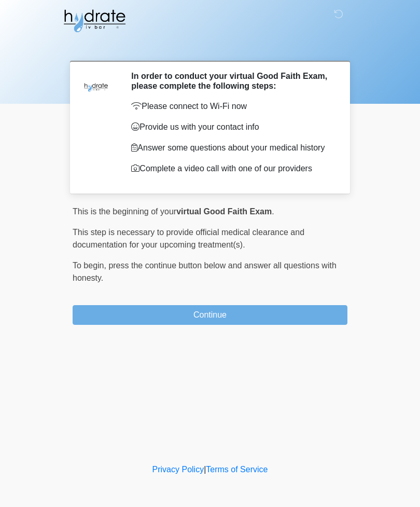  I want to click on span: This step is necessary to provide official medical clearance and documentation for your upcoming ..., so click(188, 238).